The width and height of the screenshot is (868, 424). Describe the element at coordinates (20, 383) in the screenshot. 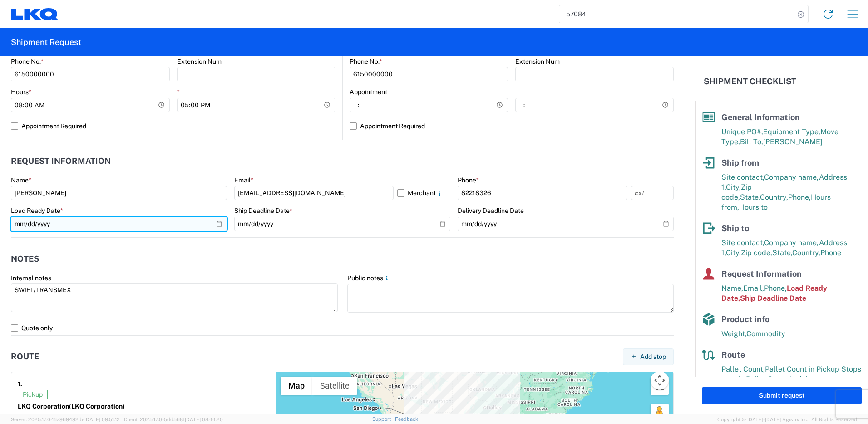

I see `strong: 1.` at that location.